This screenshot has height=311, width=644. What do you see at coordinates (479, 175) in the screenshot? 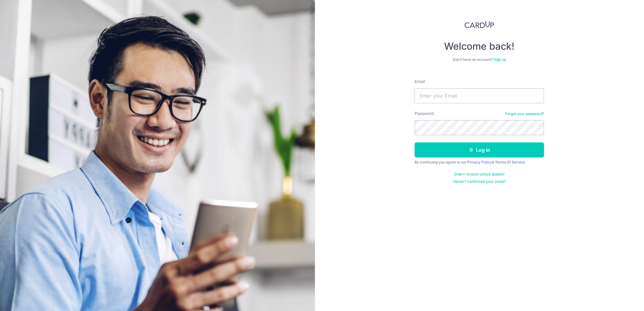
I see `a: Didn't receive unlock details?` at bounding box center [479, 175].